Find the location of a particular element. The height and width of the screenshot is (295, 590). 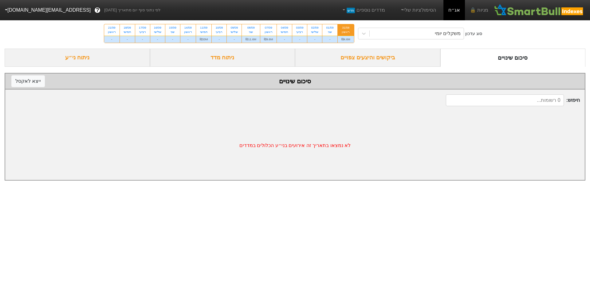

a: מדדים נוספיםחדש is located at coordinates (363, 10).